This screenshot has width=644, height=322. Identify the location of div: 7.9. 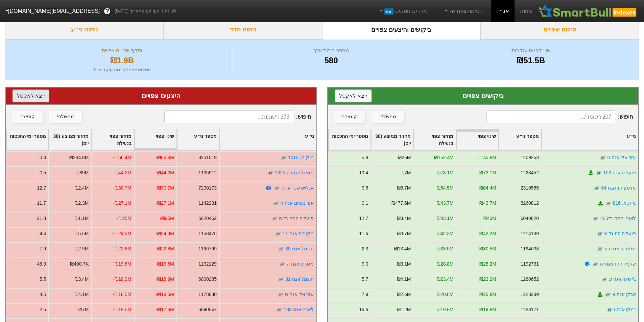
(365, 294).